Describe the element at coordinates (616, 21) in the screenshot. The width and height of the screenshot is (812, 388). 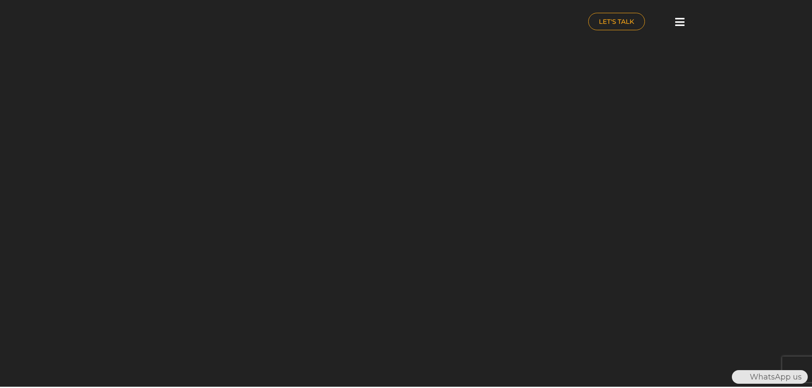
I see `a: LET'S TALK` at that location.